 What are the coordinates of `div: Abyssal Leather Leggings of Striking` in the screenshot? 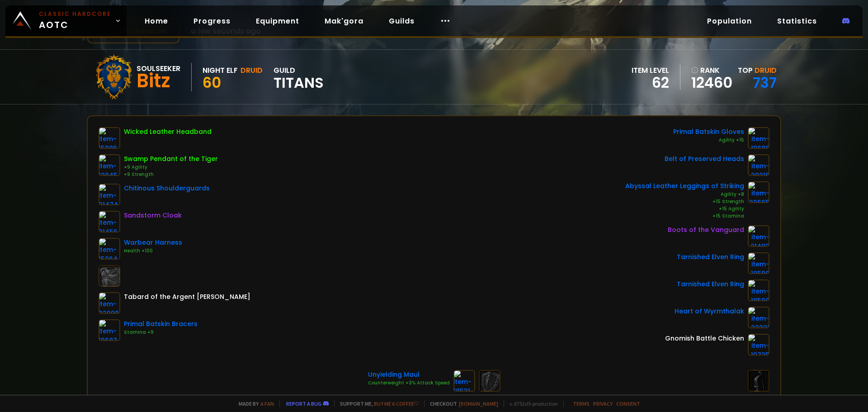 It's located at (685, 186).